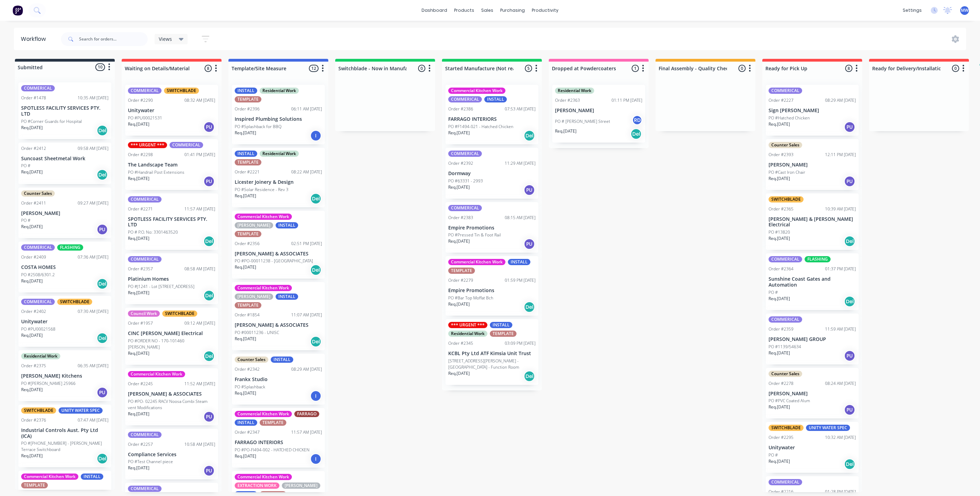  What do you see at coordinates (172, 455) in the screenshot?
I see `p: Compliance Services` at bounding box center [172, 455].